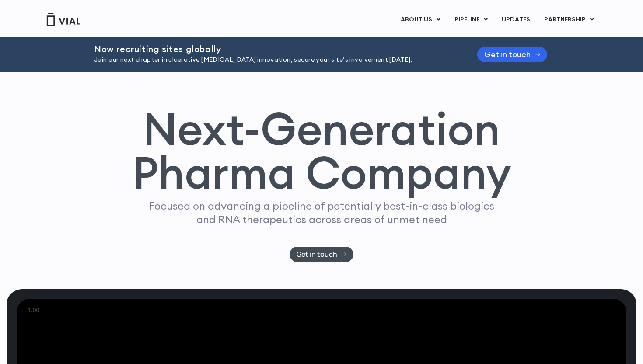  Describe the element at coordinates (64, 20) in the screenshot. I see `img: Vial Logo` at that location.